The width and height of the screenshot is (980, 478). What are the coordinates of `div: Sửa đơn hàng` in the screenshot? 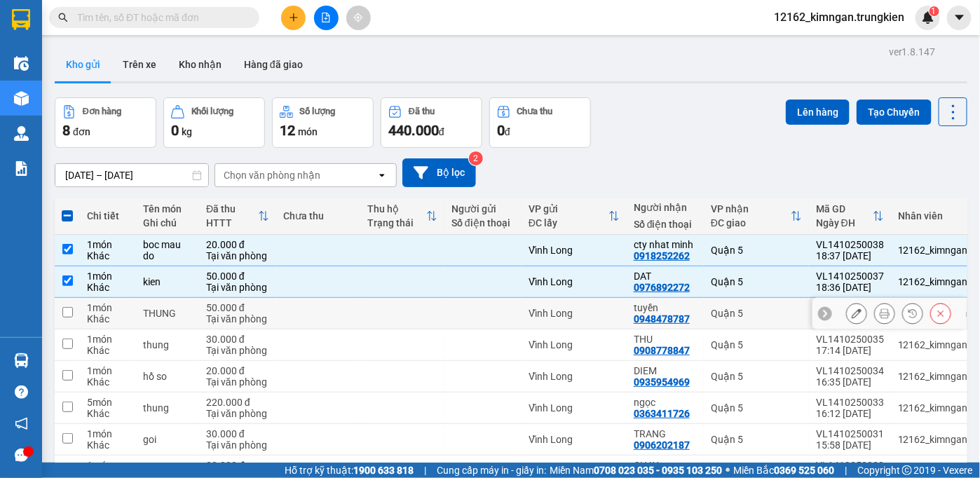 It's located at (857, 314).